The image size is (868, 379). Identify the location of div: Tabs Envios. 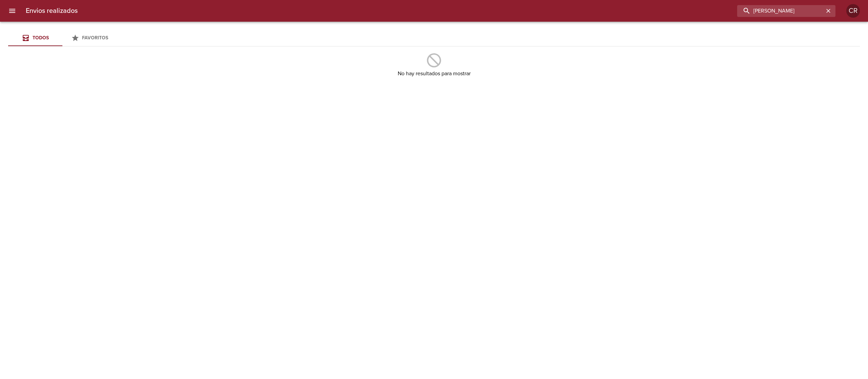
(62, 38).